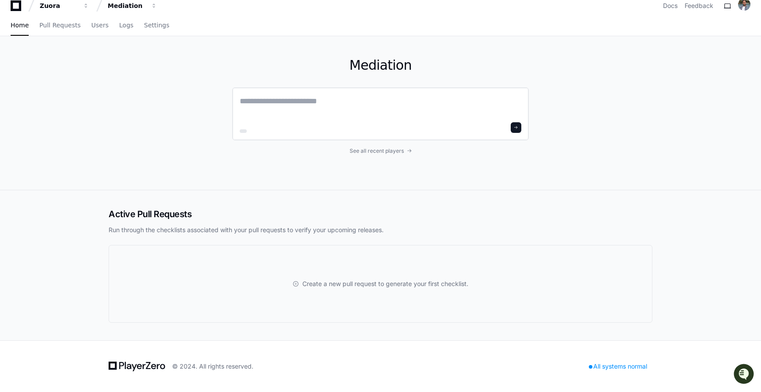  Describe the element at coordinates (17, 74) in the screenshot. I see `img: 1756235613930-3d25f9e4-fa56-45dd-b3ad-e072dfbd1548` at that location.